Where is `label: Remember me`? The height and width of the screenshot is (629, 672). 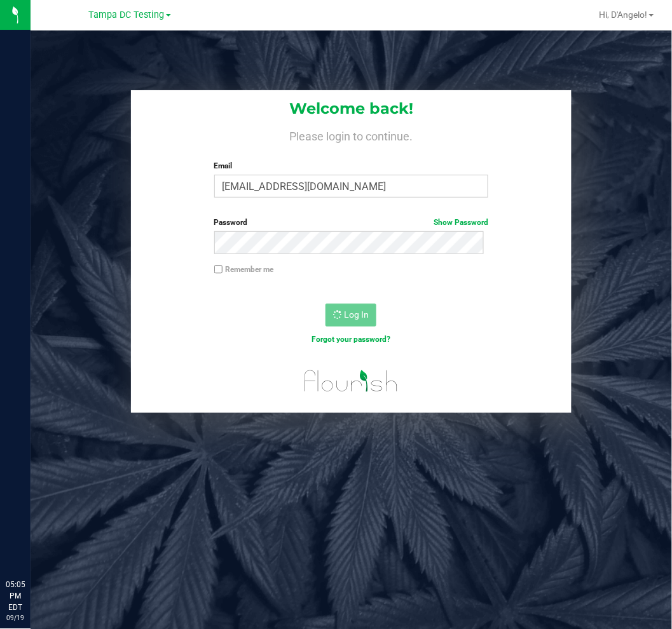
label: Remember me is located at coordinates (244, 269).